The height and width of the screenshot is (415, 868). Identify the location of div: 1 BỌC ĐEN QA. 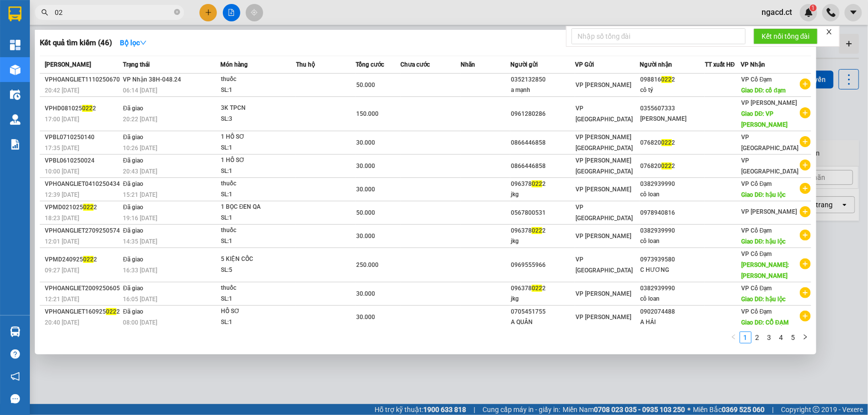
(258, 208).